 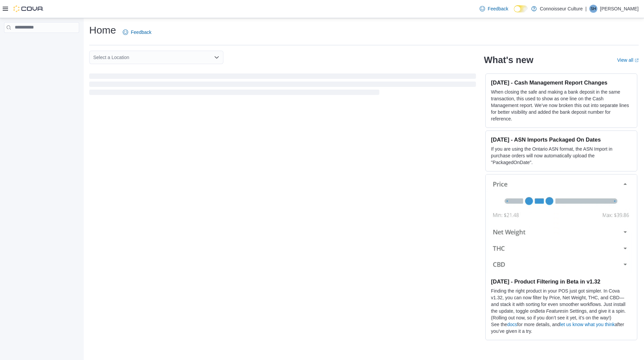 I want to click on p: See the for more details, and after you’ve given it a try., so click(x=562, y=328).